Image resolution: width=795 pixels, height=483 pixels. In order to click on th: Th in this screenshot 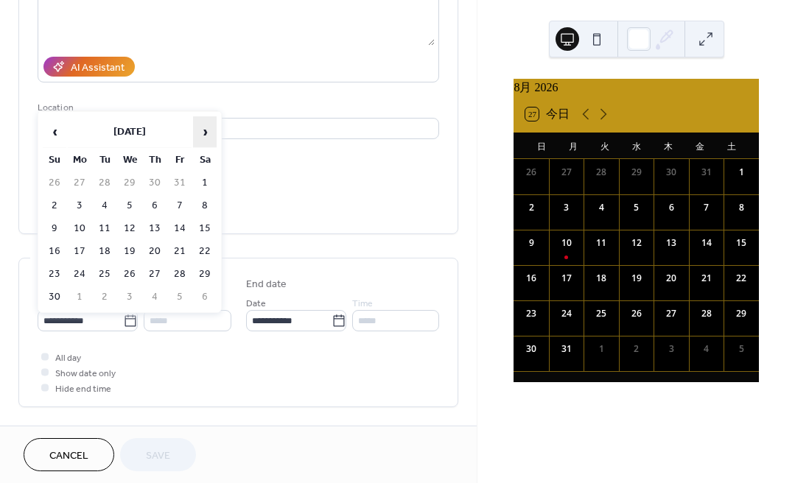, I will do `click(155, 160)`.